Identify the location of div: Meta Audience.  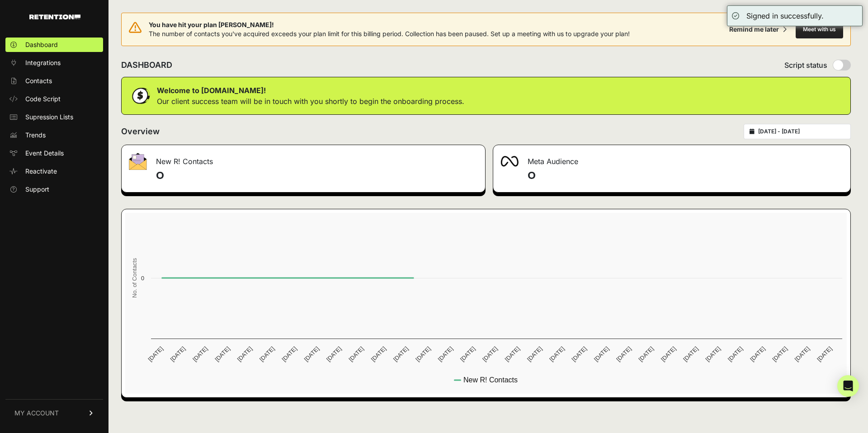
(672, 159).